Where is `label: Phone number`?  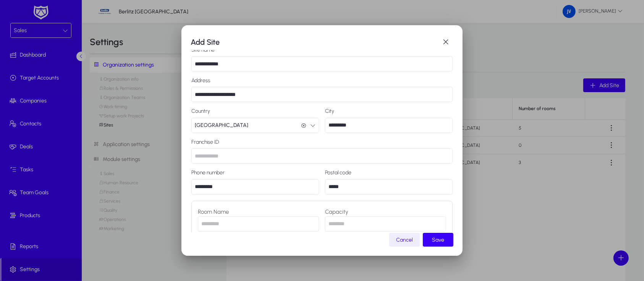
label: Phone number is located at coordinates (255, 172).